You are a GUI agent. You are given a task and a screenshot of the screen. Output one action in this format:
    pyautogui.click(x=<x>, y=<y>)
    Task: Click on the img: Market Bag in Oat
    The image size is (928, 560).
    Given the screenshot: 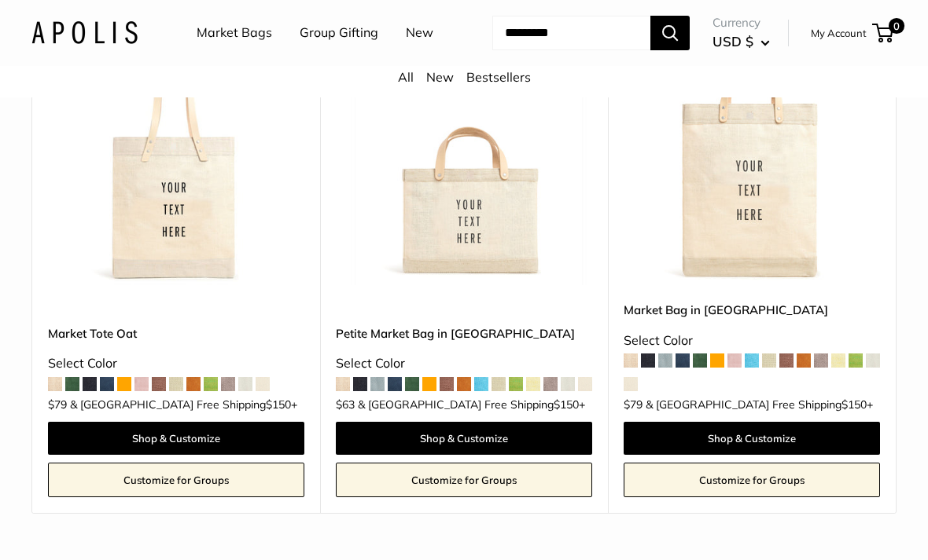 What is the action you would take?
    pyautogui.click(x=752, y=158)
    